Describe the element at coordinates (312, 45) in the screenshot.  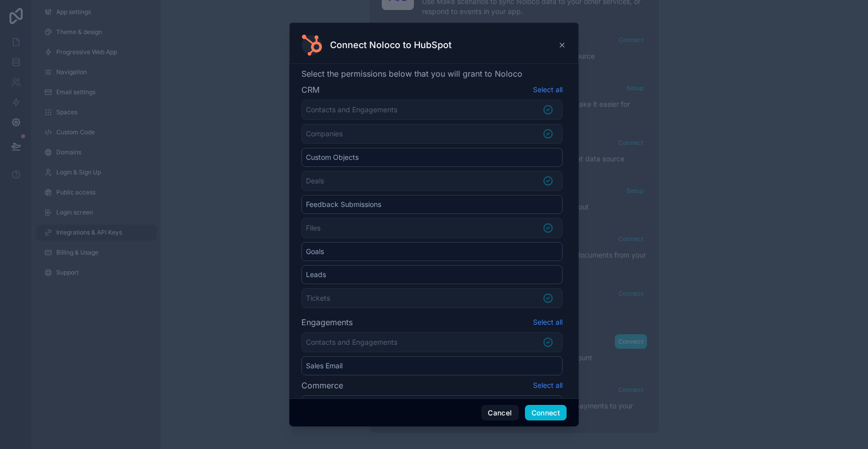
I see `img: HubSpot` at that location.